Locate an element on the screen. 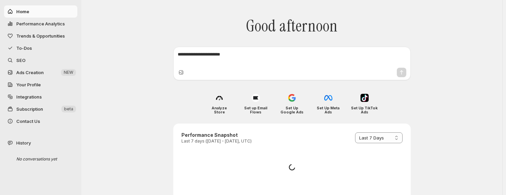 This screenshot has width=506, height=195. h4: Set up Email Flows is located at coordinates (255, 110).